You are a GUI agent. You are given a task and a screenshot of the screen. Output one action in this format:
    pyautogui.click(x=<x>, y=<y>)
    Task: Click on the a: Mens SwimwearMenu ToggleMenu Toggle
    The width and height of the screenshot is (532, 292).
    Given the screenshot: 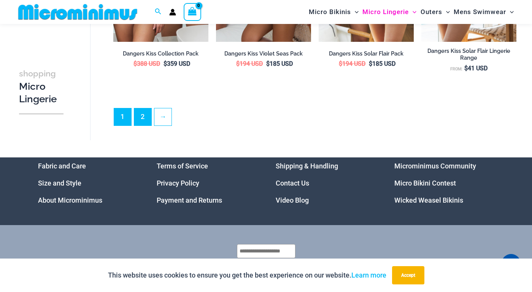 What is the action you would take?
    pyautogui.click(x=484, y=12)
    